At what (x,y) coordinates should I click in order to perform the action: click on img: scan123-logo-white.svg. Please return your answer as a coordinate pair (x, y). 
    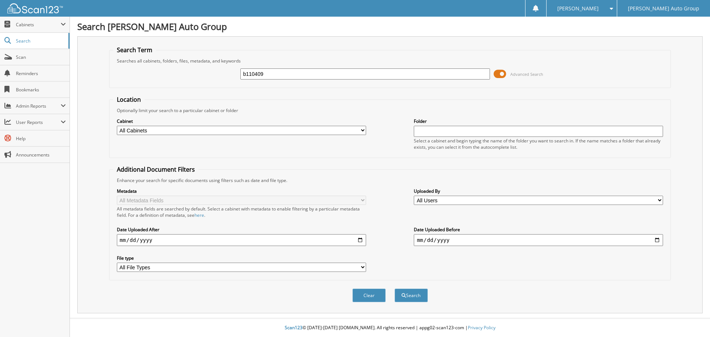
    Looking at the image, I should click on (35, 8).